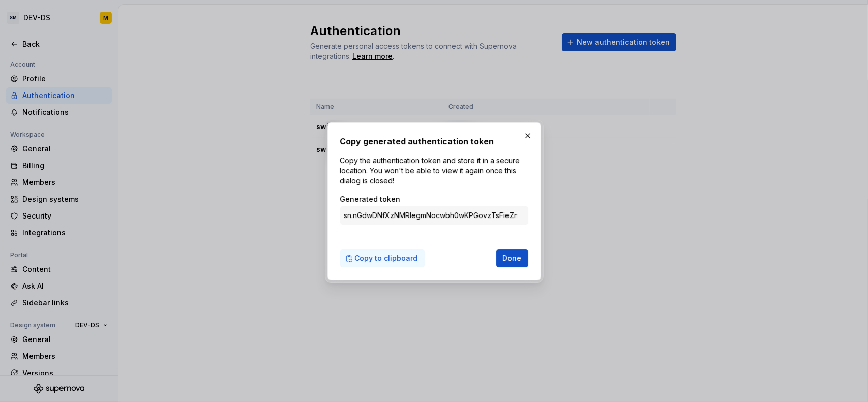  I want to click on button: Copy to clipboard, so click(382, 258).